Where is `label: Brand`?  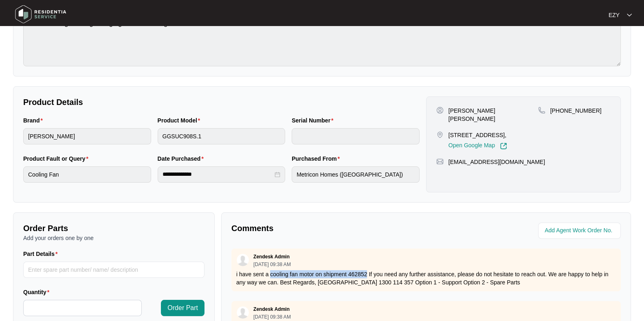 label: Brand is located at coordinates (34, 121).